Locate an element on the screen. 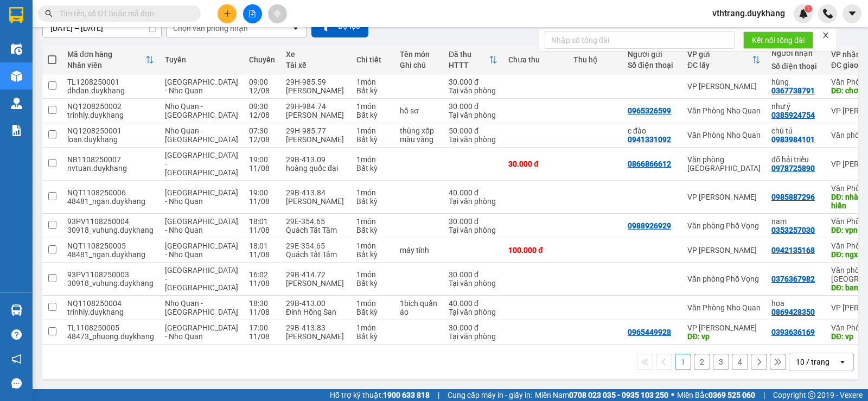 The image size is (868, 401). button: plus is located at coordinates (227, 13).